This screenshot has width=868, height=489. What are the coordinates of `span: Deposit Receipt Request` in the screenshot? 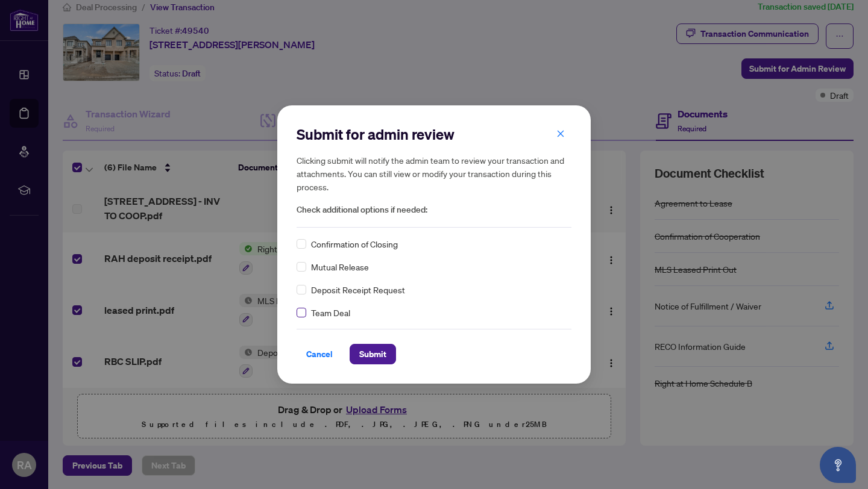 It's located at (358, 290).